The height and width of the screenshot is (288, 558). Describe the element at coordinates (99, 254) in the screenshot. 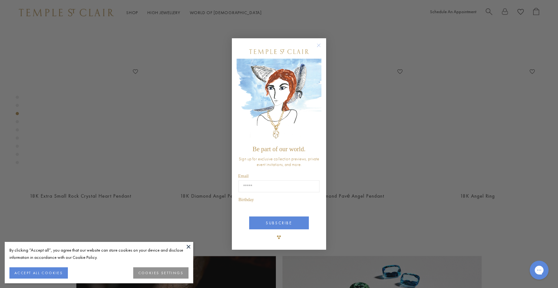

I see `div: By clicking “Accept all”, you agree that our website can store cookies on your device and disclos...` at that location.